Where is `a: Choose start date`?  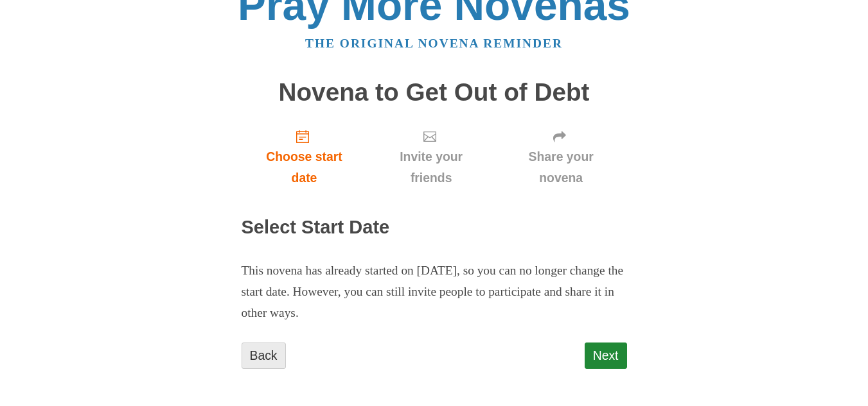 a: Choose start date is located at coordinates (304, 157).